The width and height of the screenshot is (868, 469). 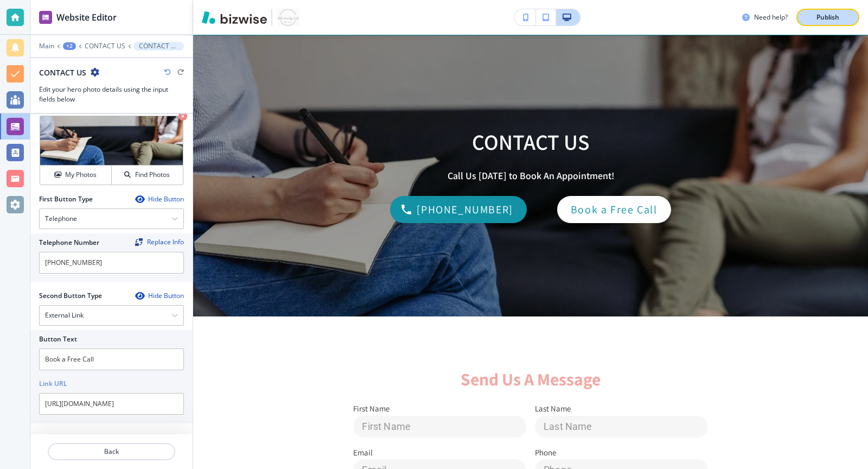 What do you see at coordinates (152, 175) in the screenshot?
I see `h4: Find Photos` at bounding box center [152, 175].